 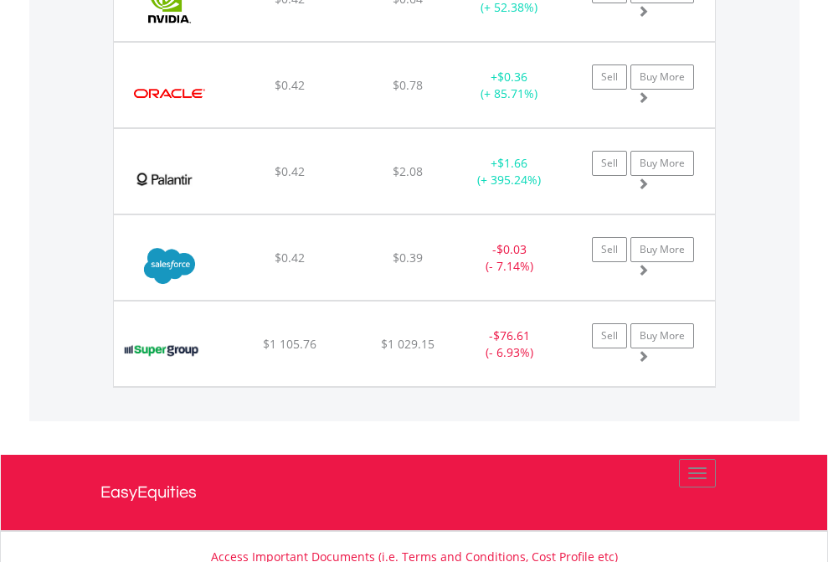 I want to click on div: EasyEquities, so click(x=414, y=492).